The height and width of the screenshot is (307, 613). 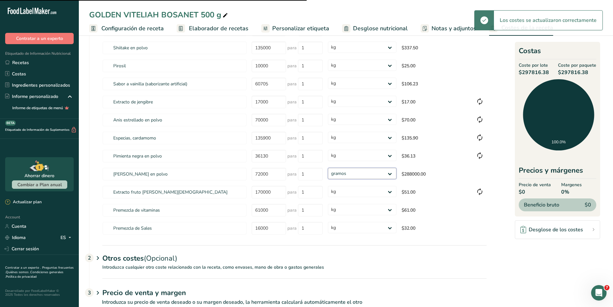 What do you see at coordinates (294, 254) in the screenshot?
I see `div: Otros costes` at bounding box center [294, 254].